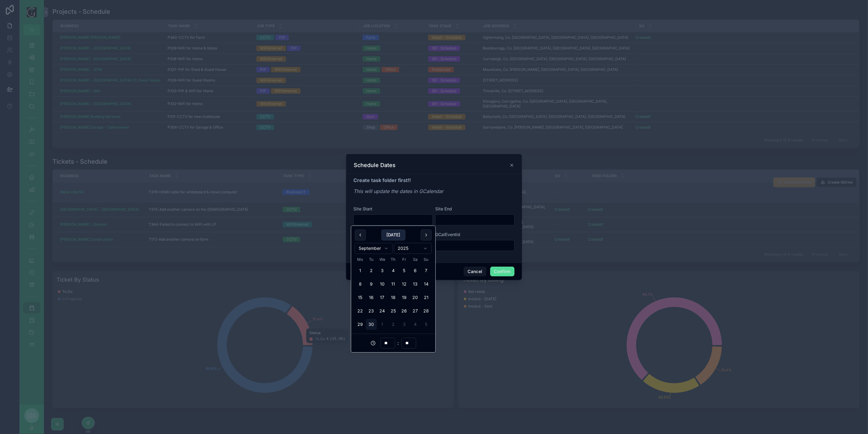  Describe the element at coordinates (398, 192) in the screenshot. I see `em: This will update the dates in GCalendar` at that location.